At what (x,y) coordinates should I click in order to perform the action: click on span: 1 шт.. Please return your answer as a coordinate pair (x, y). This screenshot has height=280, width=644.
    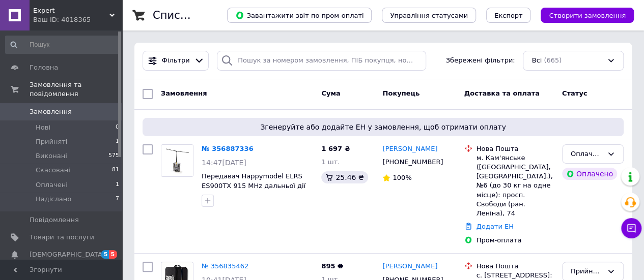
    Looking at the image, I should click on (330, 161).